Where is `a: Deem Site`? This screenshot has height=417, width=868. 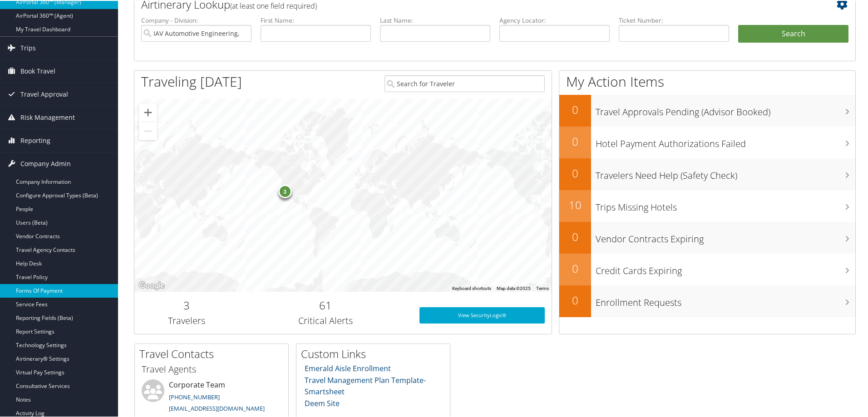
a: Deem Site is located at coordinates (322, 402).